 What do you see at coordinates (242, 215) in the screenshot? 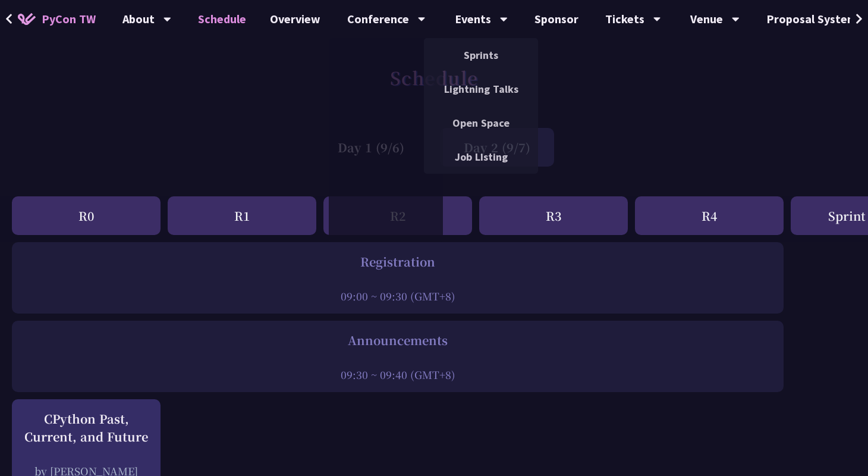
I see `div: R1` at bounding box center [242, 215].